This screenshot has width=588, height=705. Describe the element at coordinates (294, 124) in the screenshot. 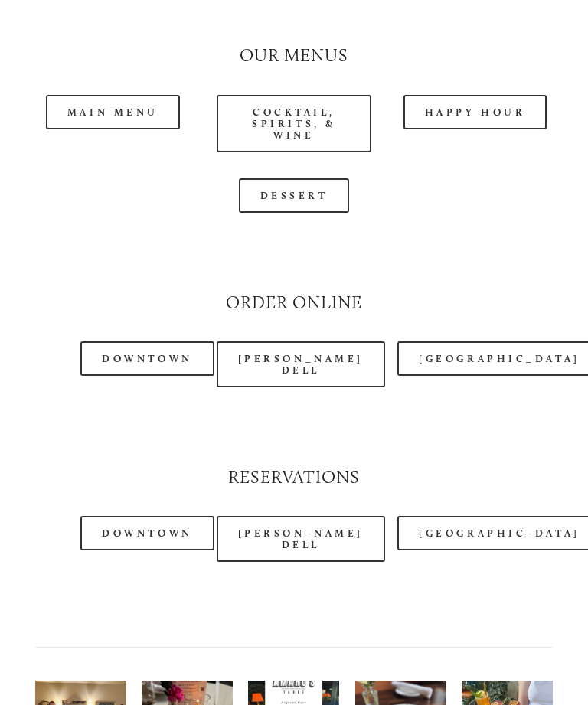

I see `a: Cocktail, Spirits, & Wine` at that location.